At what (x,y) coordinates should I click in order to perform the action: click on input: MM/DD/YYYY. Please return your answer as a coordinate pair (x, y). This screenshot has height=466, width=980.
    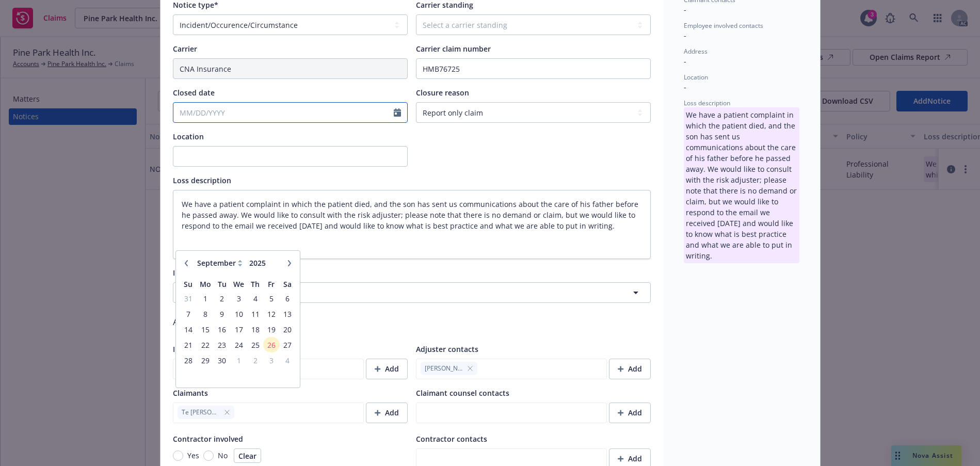
    Looking at the image, I should click on (283, 113).